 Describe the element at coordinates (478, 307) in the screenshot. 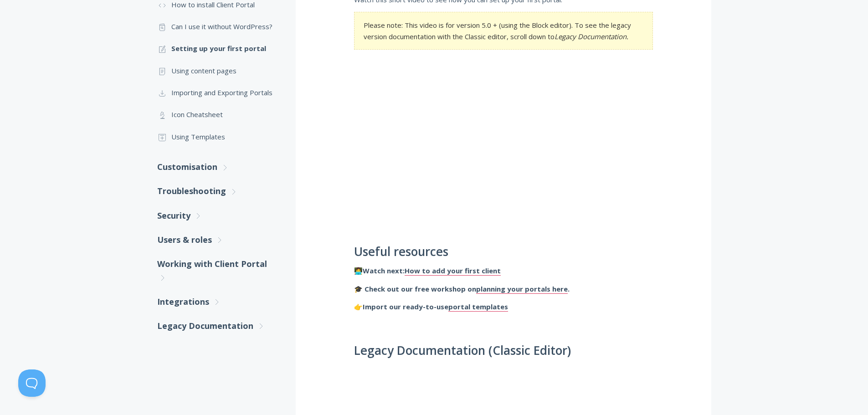

I see `a: portal templates` at that location.